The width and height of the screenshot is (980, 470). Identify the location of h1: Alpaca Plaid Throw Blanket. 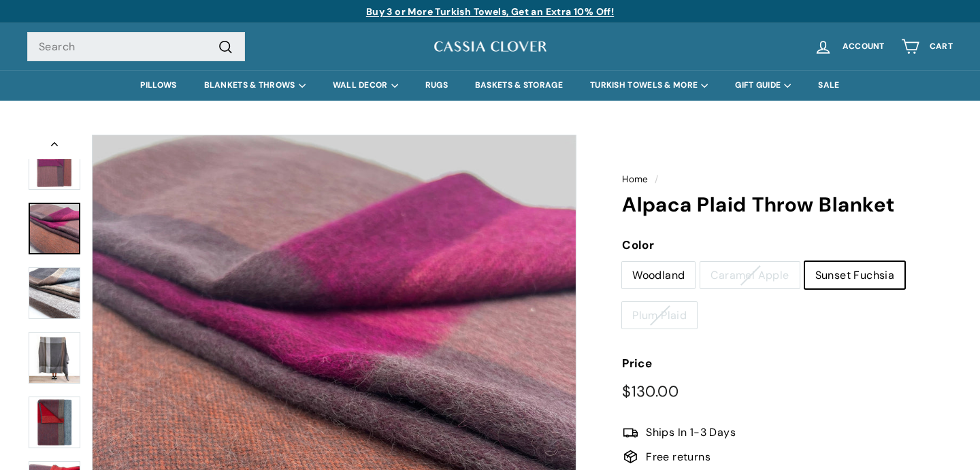
(787, 205).